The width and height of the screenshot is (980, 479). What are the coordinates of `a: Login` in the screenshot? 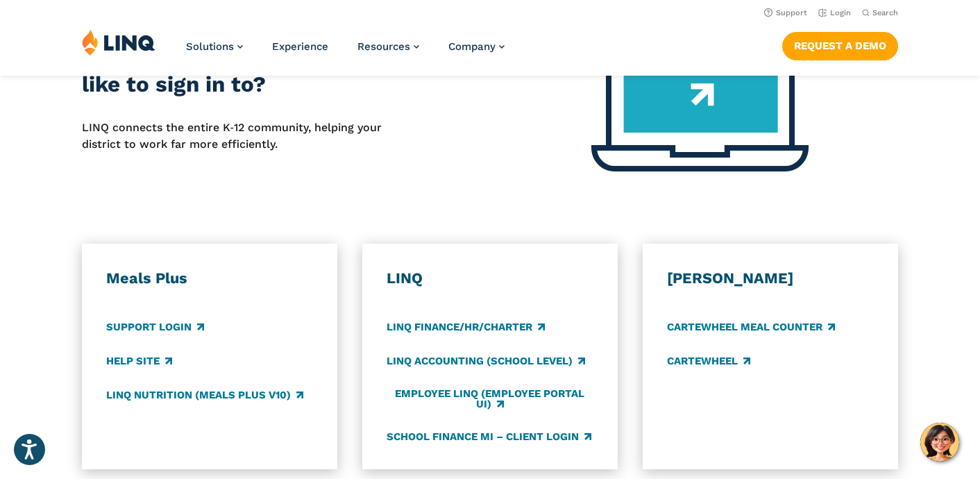 It's located at (834, 12).